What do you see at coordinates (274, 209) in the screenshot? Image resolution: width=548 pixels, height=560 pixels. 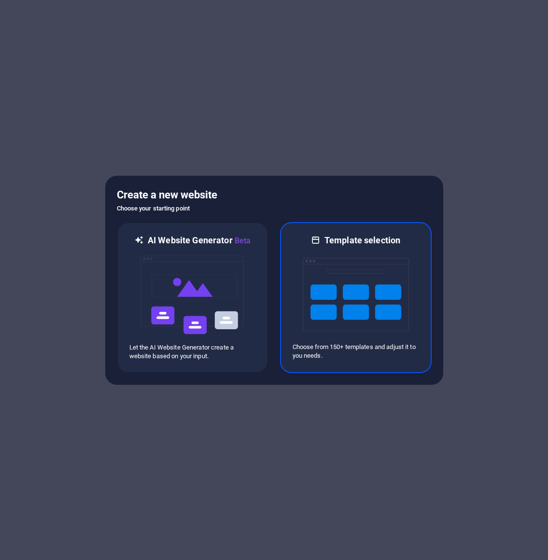 I see `h6: Choose your starting point` at bounding box center [274, 209].